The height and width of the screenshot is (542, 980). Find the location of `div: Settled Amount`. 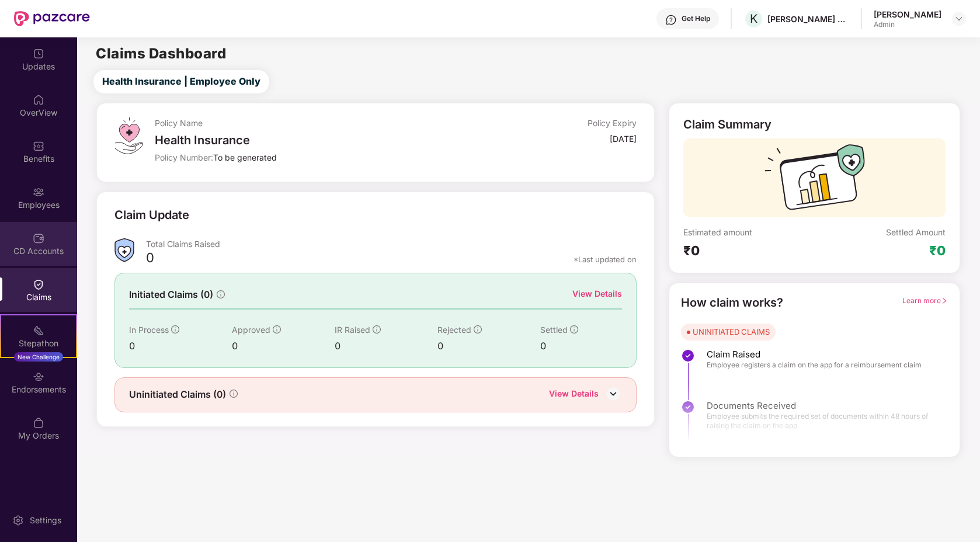

div: Settled Amount is located at coordinates (915, 232).